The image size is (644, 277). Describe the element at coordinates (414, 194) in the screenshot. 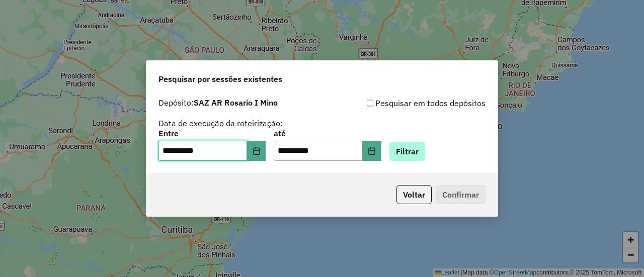

I see `button: Voltar` at that location.